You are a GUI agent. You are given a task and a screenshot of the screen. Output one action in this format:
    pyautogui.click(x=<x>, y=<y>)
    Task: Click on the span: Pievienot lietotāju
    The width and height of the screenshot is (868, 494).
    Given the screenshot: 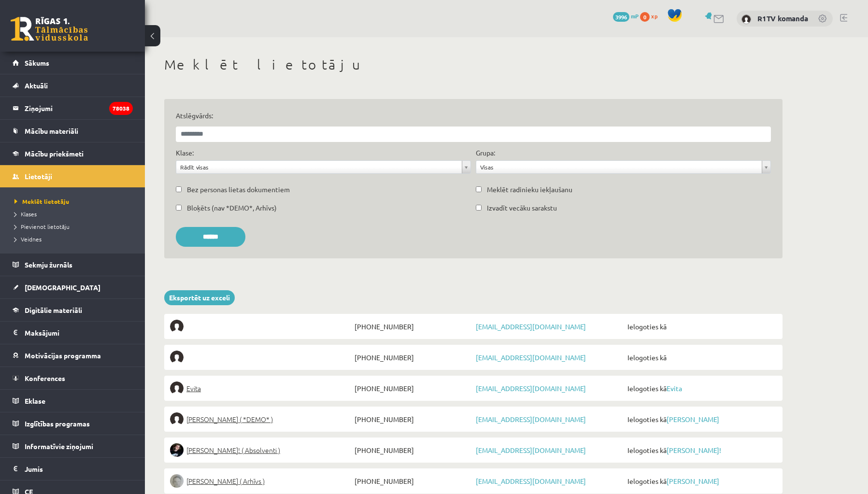 What is the action you would take?
    pyautogui.click(x=42, y=227)
    